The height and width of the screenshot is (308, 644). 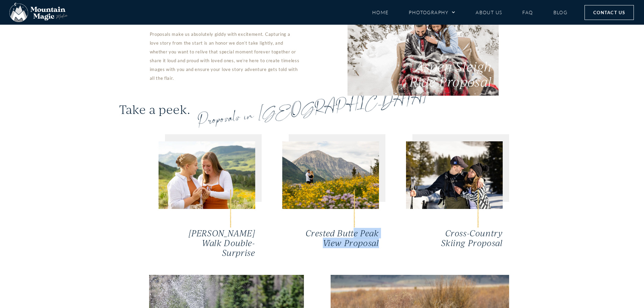 What do you see at coordinates (463, 239) in the screenshot?
I see `h3: Cross-Country Skiing Proposal` at bounding box center [463, 239].